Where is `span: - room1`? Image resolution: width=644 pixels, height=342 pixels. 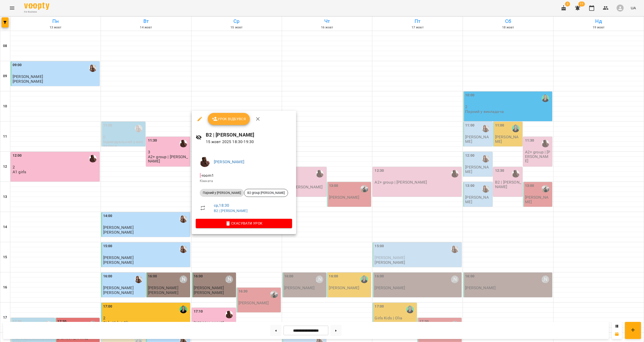
span: - room1 is located at coordinates (207, 175).